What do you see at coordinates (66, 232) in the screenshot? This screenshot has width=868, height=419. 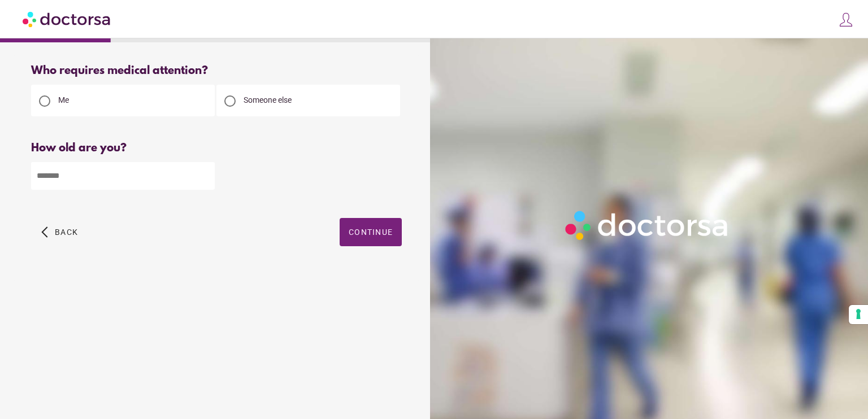 I see `span: Back` at bounding box center [66, 232].